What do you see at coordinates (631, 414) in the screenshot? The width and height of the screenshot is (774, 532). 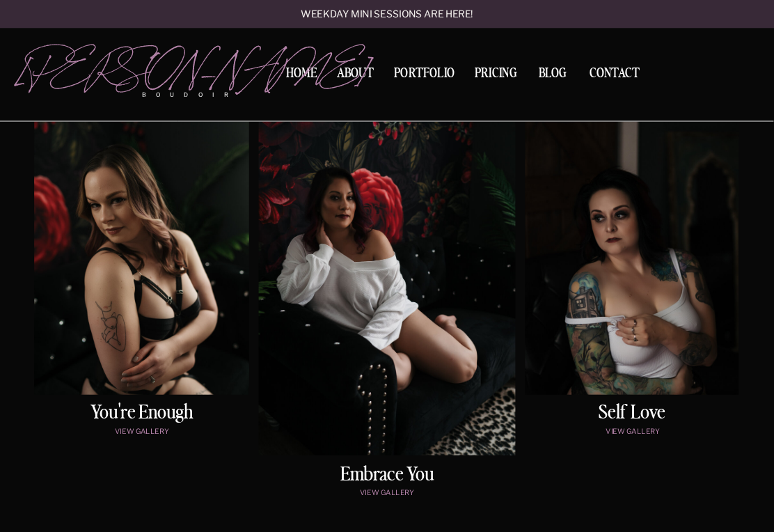 I see `a: Self love` at bounding box center [631, 414].